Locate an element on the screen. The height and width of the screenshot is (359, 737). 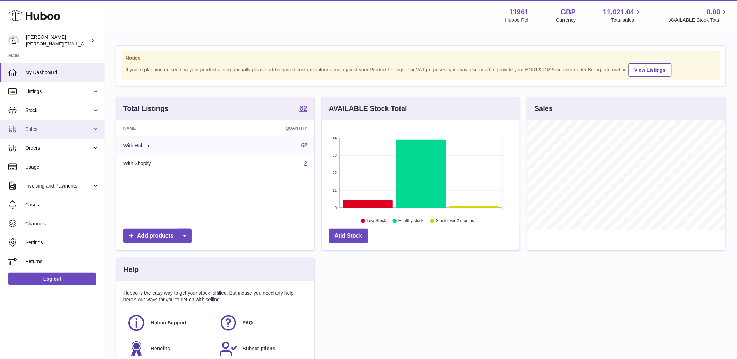
text: 22 is located at coordinates (335, 173).